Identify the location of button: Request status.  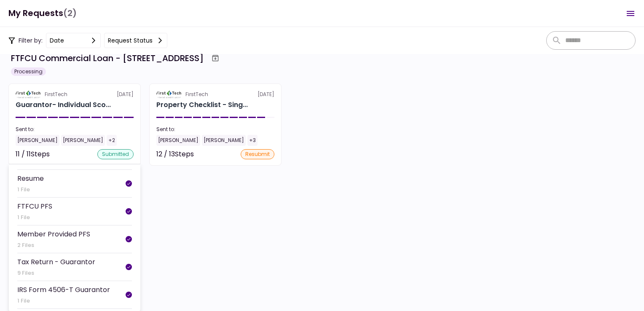
(136, 40).